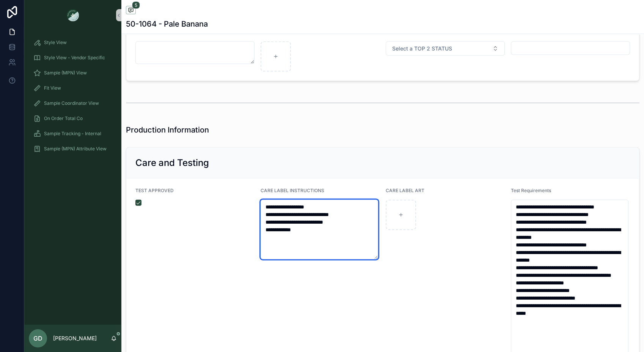 This screenshot has height=352, width=644. I want to click on span: Sample (MPN) View, so click(65, 73).